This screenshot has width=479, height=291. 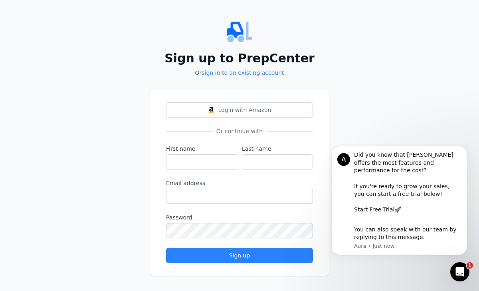 What do you see at coordinates (277, 149) in the screenshot?
I see `label: Last name` at bounding box center [277, 149].